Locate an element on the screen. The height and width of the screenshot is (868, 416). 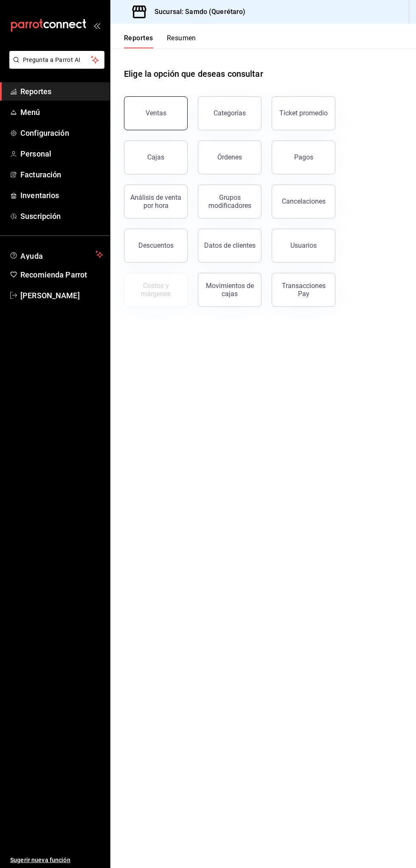
button: open_drawer_menu is located at coordinates (97, 25).